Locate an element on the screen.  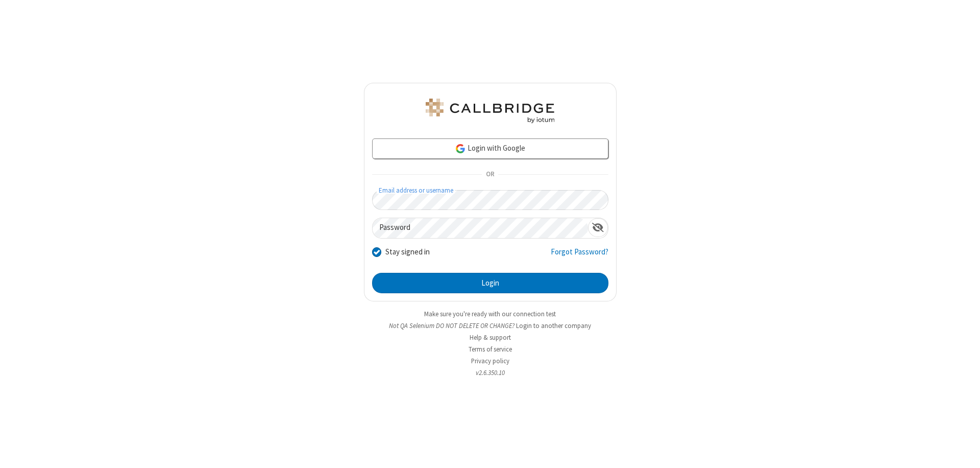
a: Forgot Password? is located at coordinates (579, 256).